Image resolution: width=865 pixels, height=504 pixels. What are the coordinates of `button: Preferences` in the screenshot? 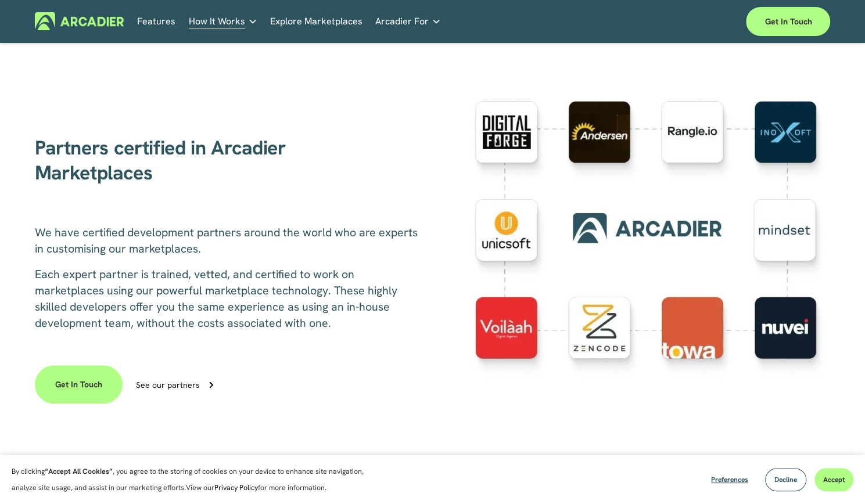 It's located at (730, 479).